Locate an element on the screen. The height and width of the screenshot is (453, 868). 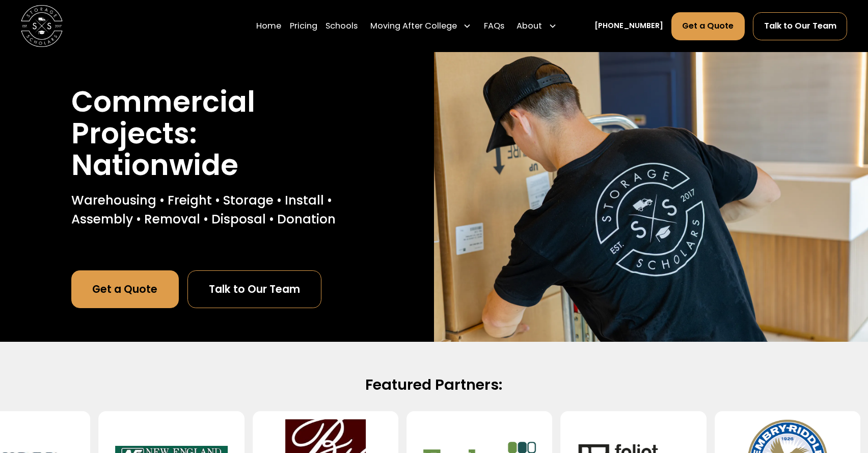
a: FAQs is located at coordinates (495, 26).